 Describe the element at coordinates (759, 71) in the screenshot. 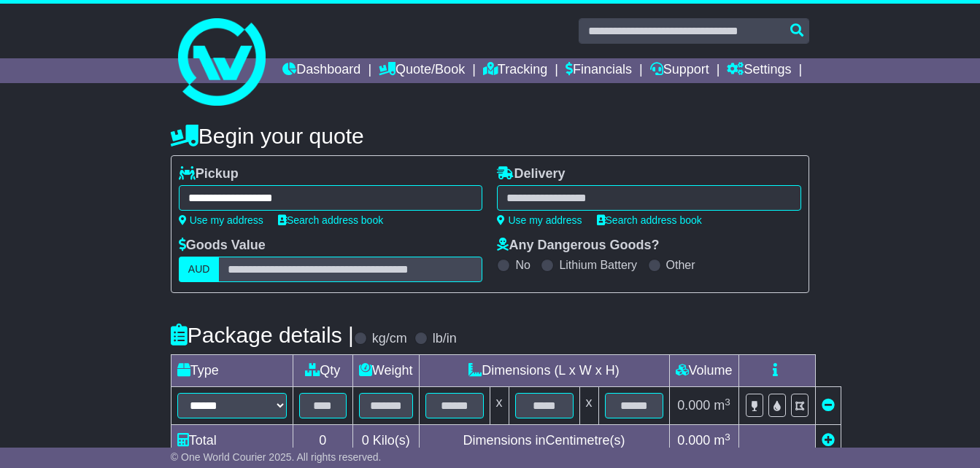

I see `a: Settings` at that location.